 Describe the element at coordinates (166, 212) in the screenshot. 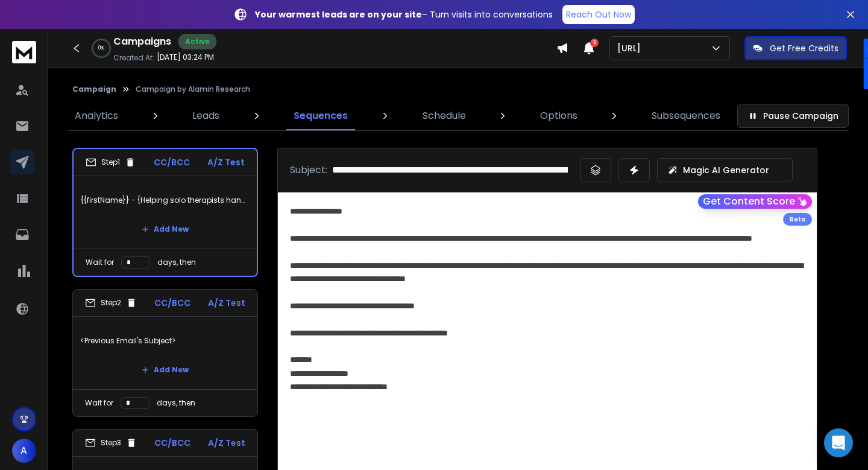

I see `li: Step1CC/BCCA/Z Test{{firstName}} - {Helping solo therapists handle calls | Free 14 days reception...` at that location.